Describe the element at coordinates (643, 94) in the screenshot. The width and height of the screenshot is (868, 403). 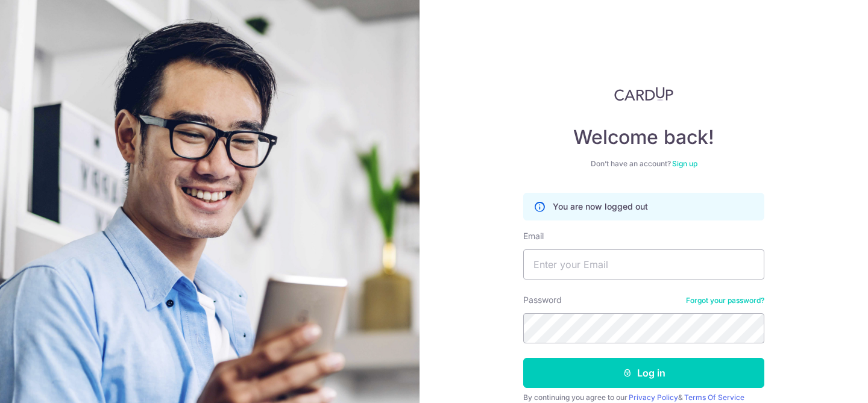
I see `img: CardUp Logo` at that location.